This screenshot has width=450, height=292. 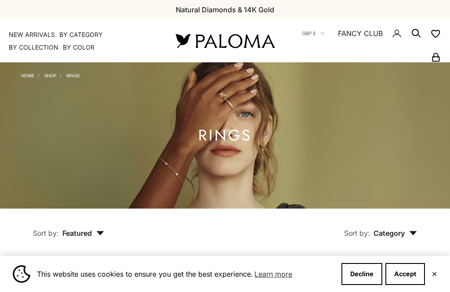 What do you see at coordinates (186, 274) in the screenshot?
I see `span: This website uses cookies to ensure you get the best experience.` at bounding box center [186, 274].